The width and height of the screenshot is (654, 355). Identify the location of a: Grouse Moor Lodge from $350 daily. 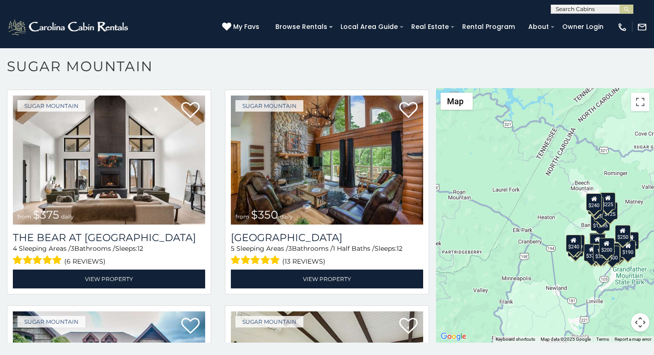
(327, 160).